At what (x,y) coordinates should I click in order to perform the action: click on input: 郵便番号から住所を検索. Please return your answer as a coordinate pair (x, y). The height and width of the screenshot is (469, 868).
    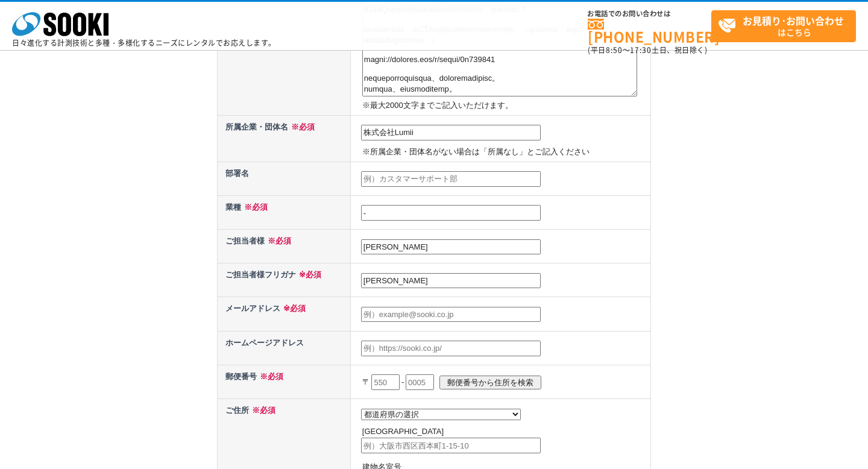
    Looking at the image, I should click on (490, 382).